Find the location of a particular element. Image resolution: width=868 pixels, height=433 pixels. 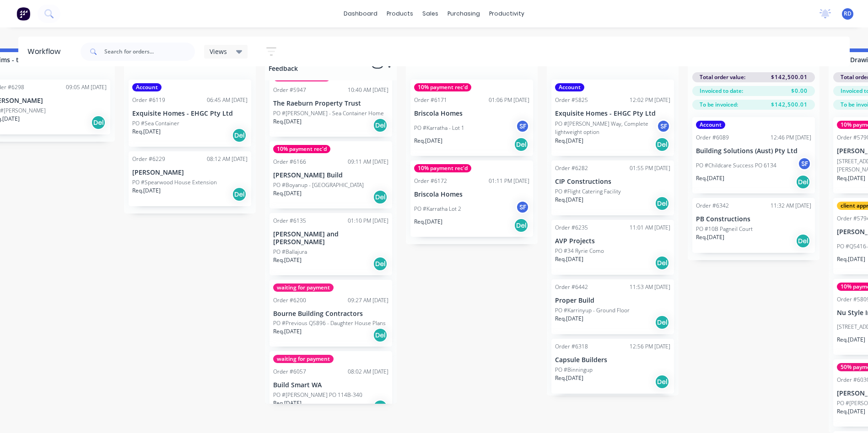

div: sales is located at coordinates (430, 14).